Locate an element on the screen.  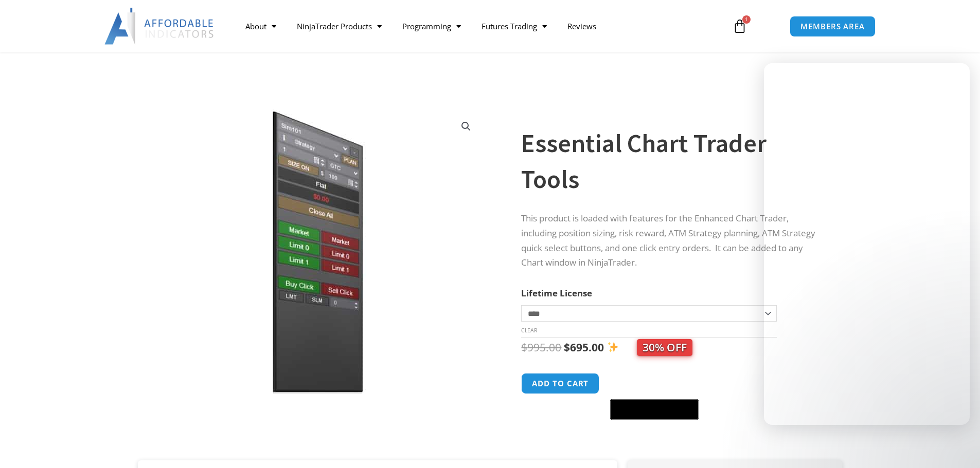
p: This product is loaded with features for the Enhanced Chart Trader, including position sizing, ri... is located at coordinates (671, 241).